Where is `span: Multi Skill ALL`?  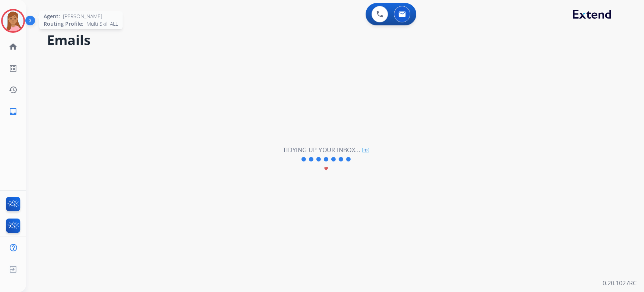 span: Multi Skill ALL is located at coordinates (102, 24).